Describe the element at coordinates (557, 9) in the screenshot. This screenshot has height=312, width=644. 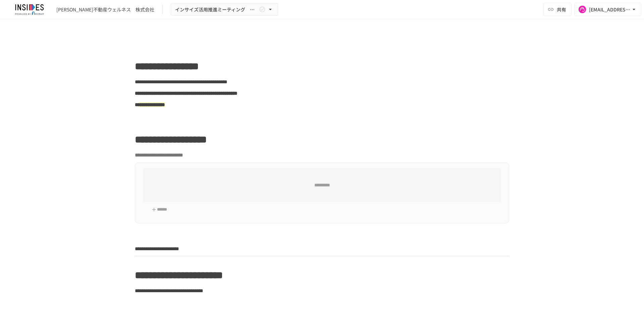
I see `button: 共有` at that location.